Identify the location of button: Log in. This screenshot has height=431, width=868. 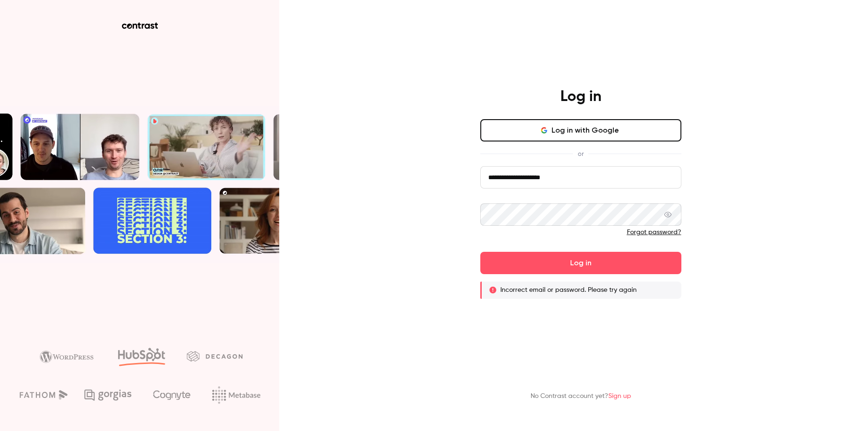
(581, 263).